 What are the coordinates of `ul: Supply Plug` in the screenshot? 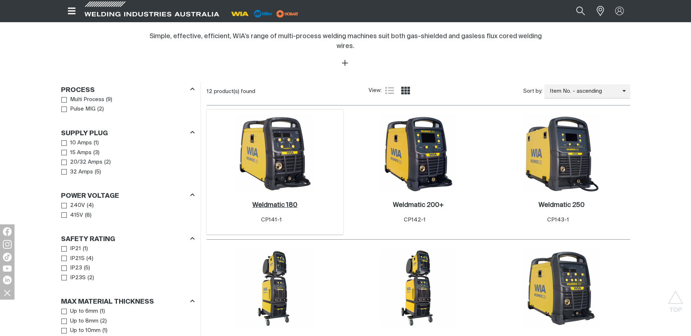 It's located at (128, 157).